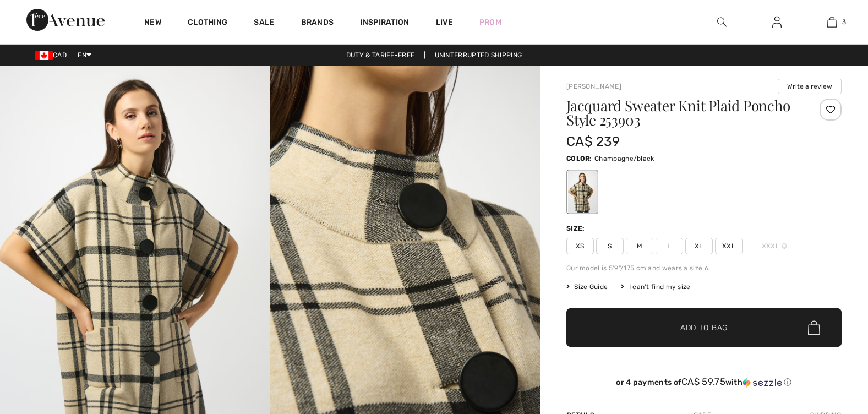 The height and width of the screenshot is (414, 868). What do you see at coordinates (704, 268) in the screenshot?
I see `div: Our model is 5'9"/175 cm and wears a size 6.` at bounding box center [704, 268].